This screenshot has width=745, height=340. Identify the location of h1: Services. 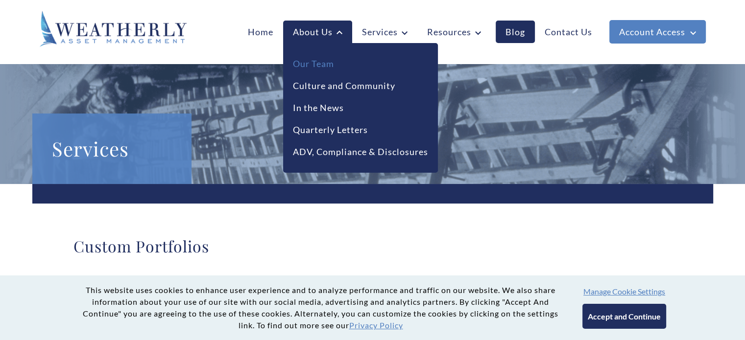
(112, 149).